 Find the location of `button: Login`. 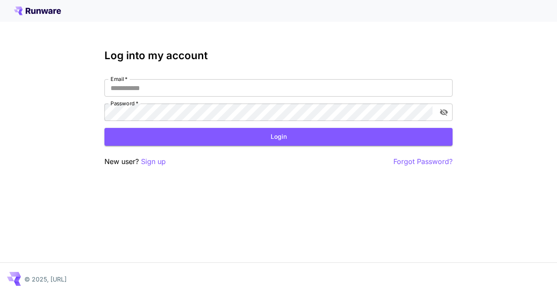

button: Login is located at coordinates (278, 137).